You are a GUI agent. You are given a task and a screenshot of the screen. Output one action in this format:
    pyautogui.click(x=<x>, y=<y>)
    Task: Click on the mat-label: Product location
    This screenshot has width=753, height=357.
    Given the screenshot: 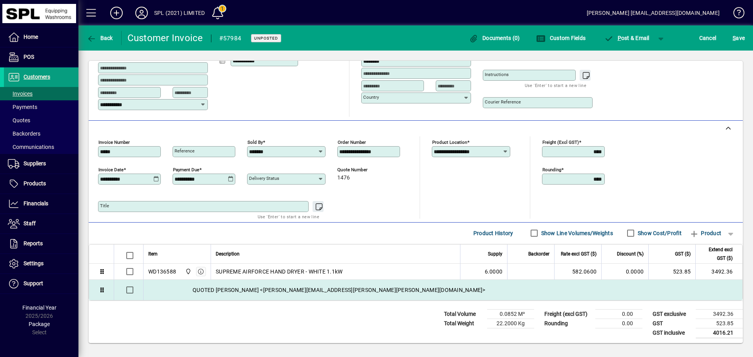 What is the action you would take?
    pyautogui.click(x=450, y=142)
    